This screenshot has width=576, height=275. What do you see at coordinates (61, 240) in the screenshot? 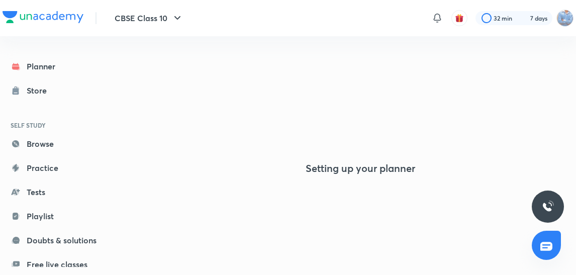
I see `a: Doubts & solutions` at bounding box center [61, 240].